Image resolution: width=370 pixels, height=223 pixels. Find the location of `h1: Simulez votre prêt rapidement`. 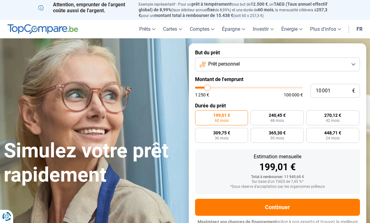

h1: Simulez votre prêt rapidement is located at coordinates (93, 163).